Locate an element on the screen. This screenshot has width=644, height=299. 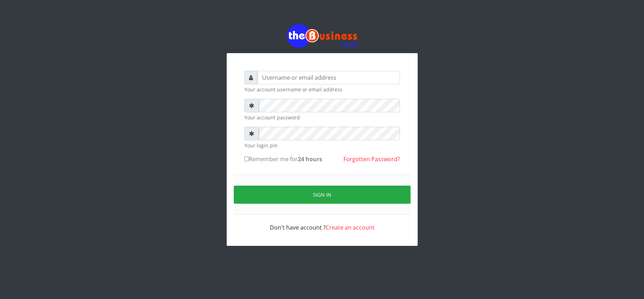
small: Your account password is located at coordinates (322, 118).